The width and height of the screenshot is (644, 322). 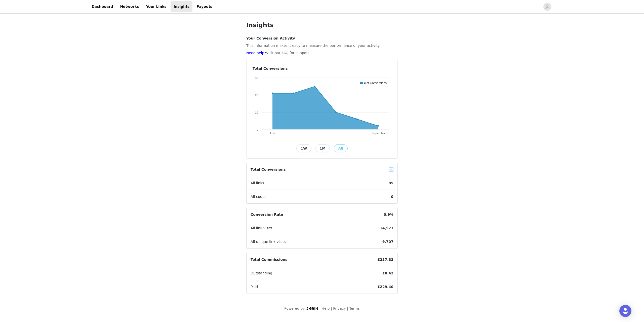 I want to click on img: logo, so click(x=313, y=308).